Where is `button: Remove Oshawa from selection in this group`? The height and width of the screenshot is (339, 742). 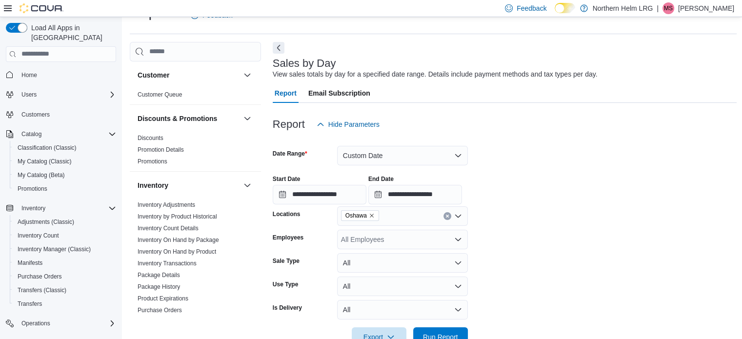 button: Remove Oshawa from selection in this group is located at coordinates (372, 216).